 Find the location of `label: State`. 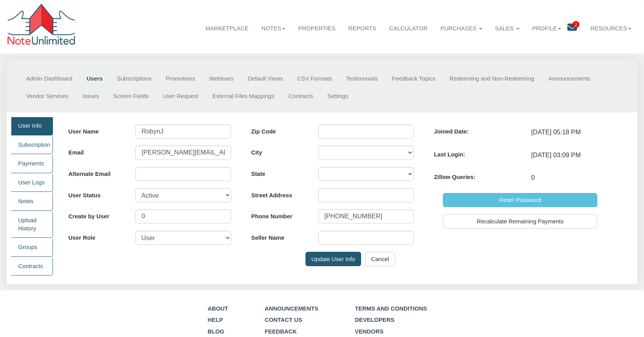

label: State is located at coordinates (281, 173).